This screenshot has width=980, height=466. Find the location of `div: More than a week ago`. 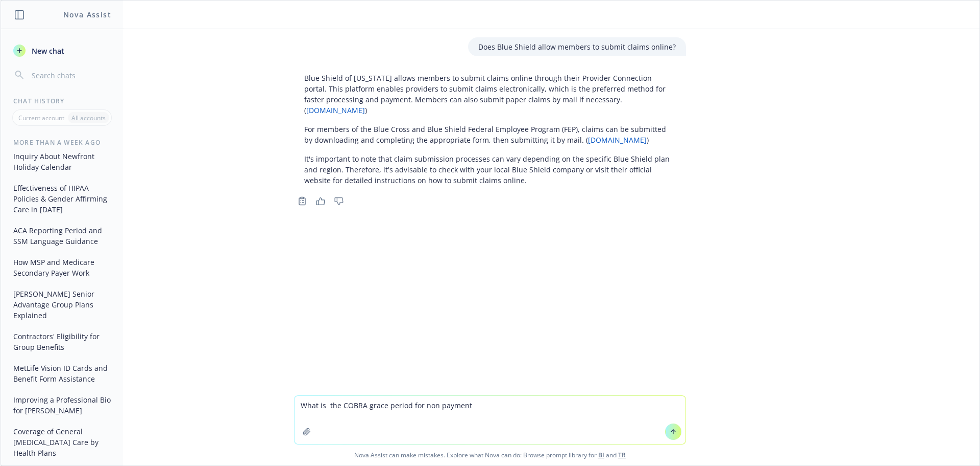

div: More than a week ago is located at coordinates (62, 142).